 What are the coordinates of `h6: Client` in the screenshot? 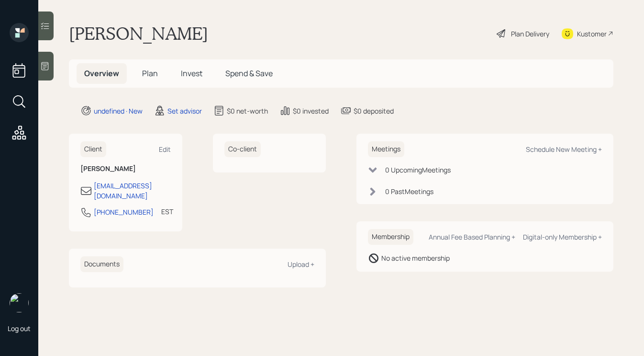 It's located at (93, 149).